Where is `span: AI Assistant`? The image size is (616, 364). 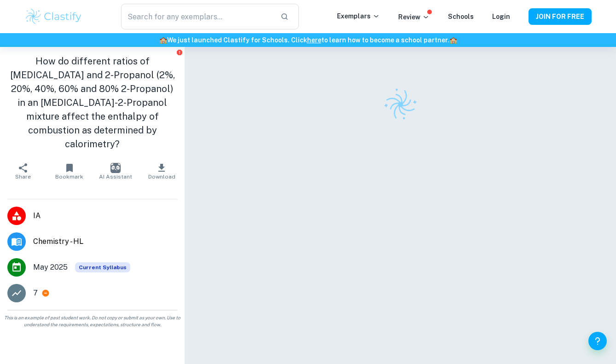
span: AI Assistant is located at coordinates (116, 177).